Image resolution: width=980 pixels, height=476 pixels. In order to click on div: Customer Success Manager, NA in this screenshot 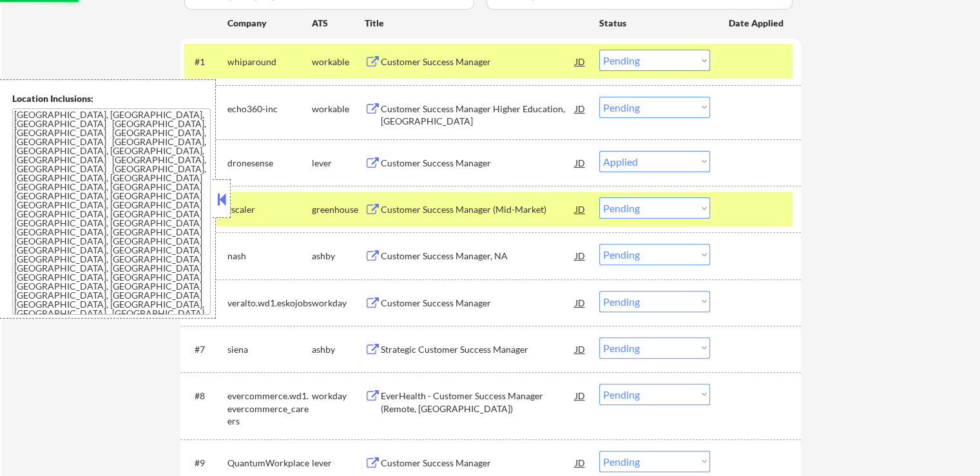, I will do `click(478, 256)`.